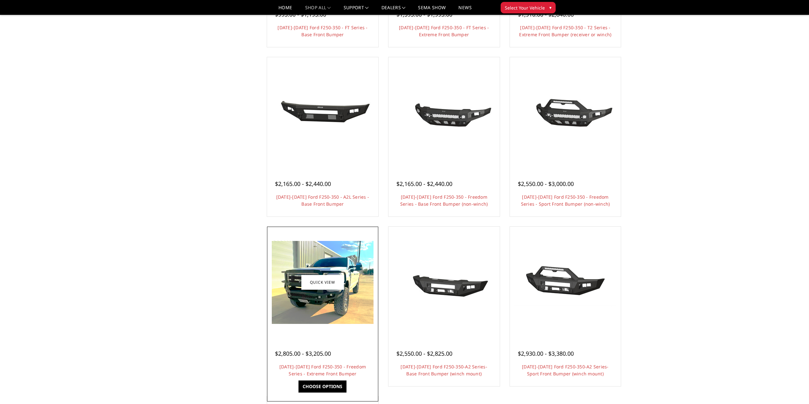 This screenshot has height=404, width=809. Describe the element at coordinates (432, 10) in the screenshot. I see `a: SEMA Show` at that location.